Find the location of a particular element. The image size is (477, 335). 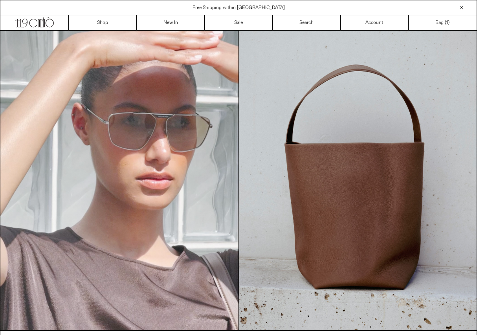

a: New In is located at coordinates (170, 23).